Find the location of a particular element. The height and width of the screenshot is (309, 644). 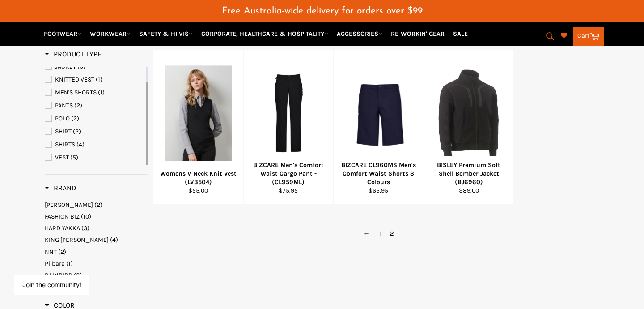

a: CORPORATE, HEALTHCARE & HOSPITALITY is located at coordinates (265, 33).